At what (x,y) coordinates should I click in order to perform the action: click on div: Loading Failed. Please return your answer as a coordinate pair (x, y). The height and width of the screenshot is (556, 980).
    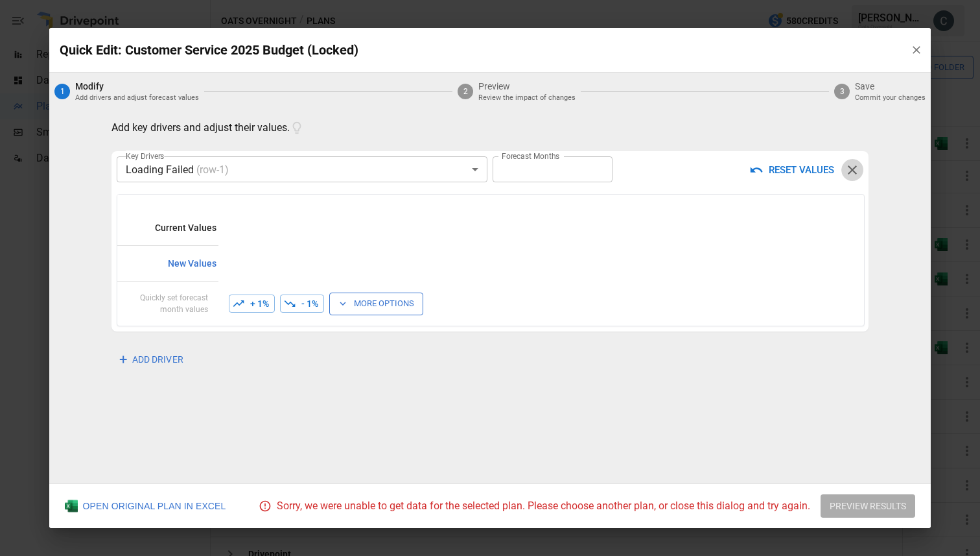
    Looking at the image, I should click on (302, 169).